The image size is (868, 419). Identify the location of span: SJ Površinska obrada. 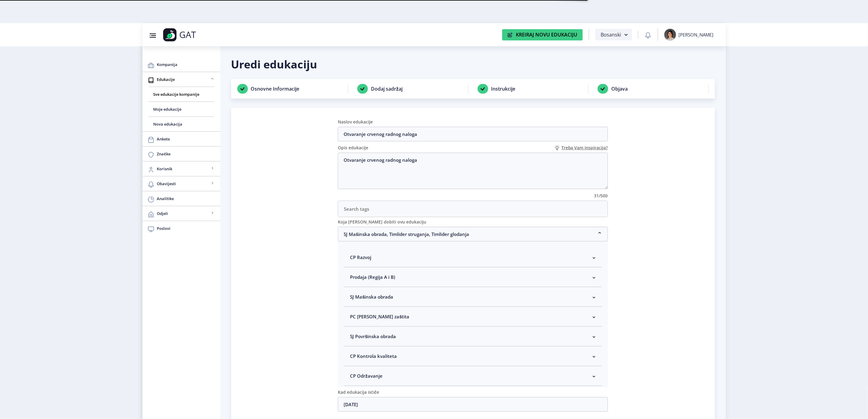
(372, 336).